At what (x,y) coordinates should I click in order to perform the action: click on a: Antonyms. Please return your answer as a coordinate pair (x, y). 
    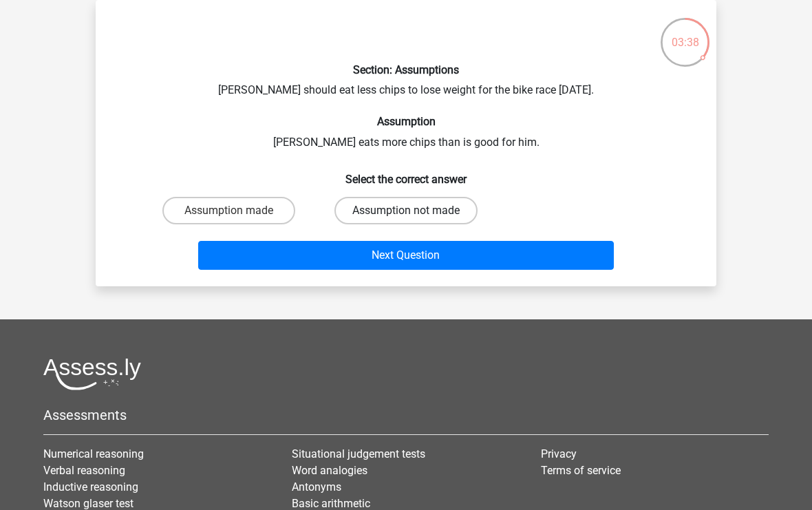
    Looking at the image, I should click on (317, 487).